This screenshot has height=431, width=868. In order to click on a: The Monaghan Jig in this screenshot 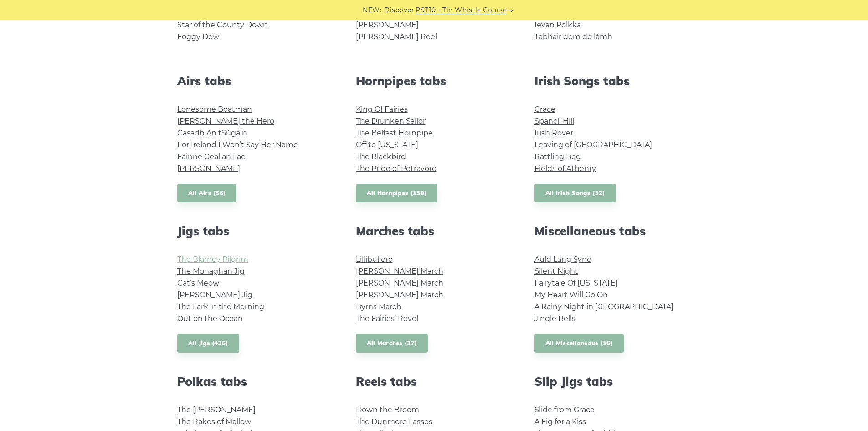, I will do `click(211, 271)`.